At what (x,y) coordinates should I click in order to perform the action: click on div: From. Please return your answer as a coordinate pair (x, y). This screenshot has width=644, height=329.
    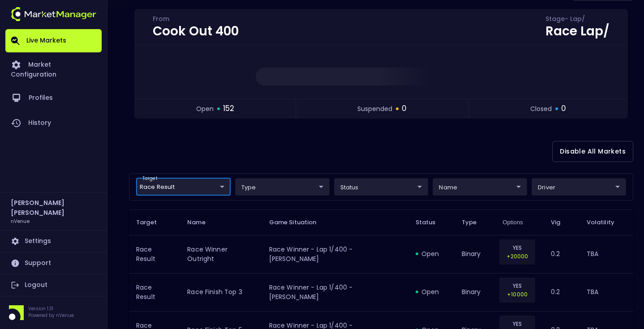
    Looking at the image, I should click on (196, 20).